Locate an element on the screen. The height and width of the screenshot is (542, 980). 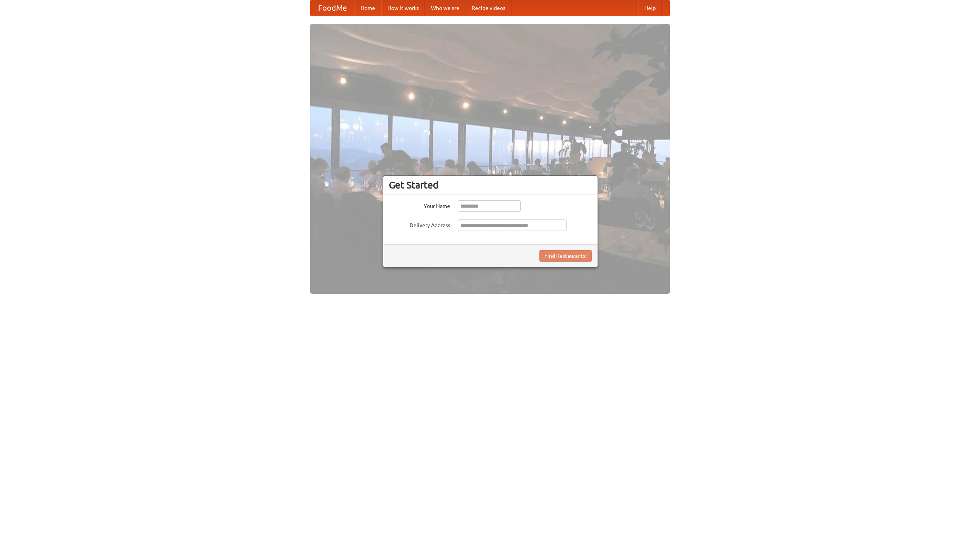
a: Home is located at coordinates (368, 8).